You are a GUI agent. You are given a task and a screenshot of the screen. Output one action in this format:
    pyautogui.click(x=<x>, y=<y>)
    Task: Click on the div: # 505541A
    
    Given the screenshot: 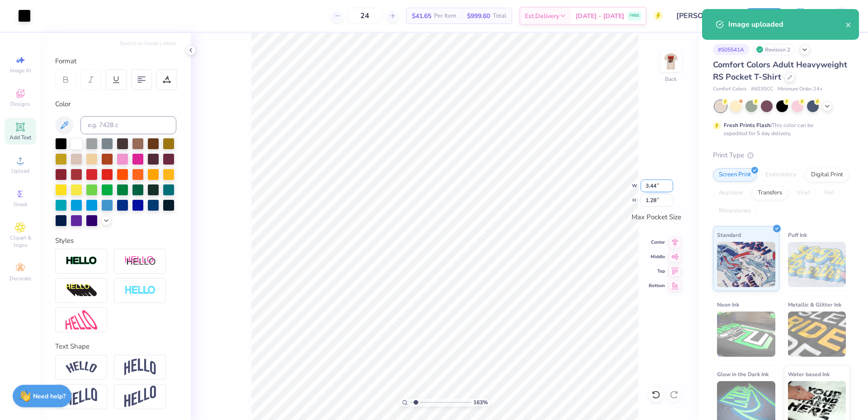 What is the action you would take?
    pyautogui.click(x=731, y=50)
    